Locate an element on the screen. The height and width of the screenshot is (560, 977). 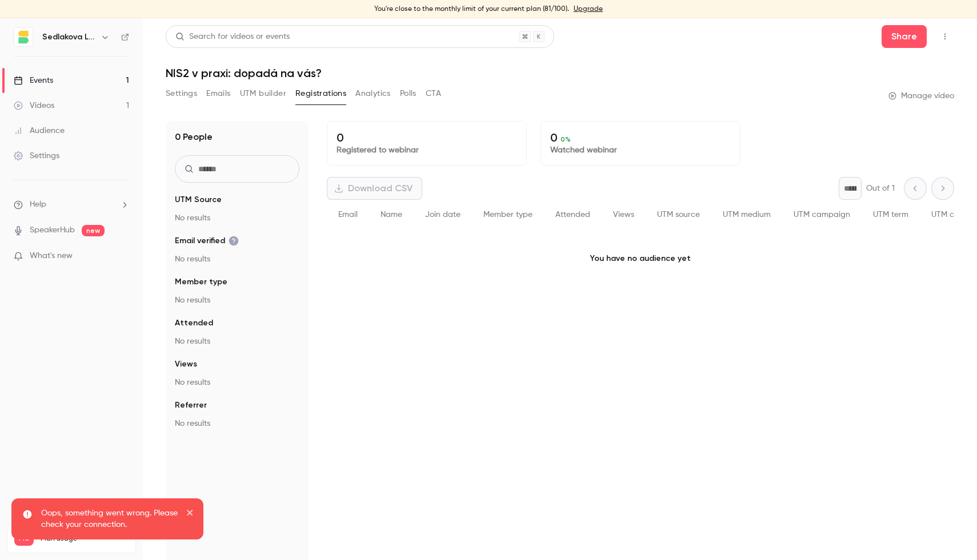
div: Videos is located at coordinates (34, 106).